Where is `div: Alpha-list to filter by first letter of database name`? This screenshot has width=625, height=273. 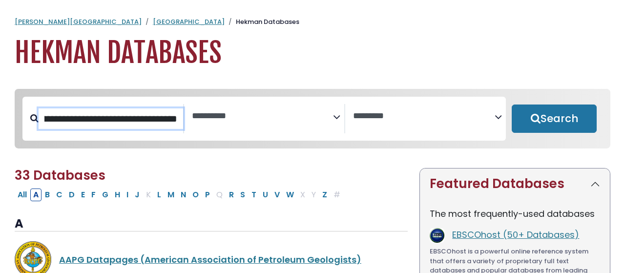 div: Alpha-list to filter by first letter of database name is located at coordinates (179, 194).